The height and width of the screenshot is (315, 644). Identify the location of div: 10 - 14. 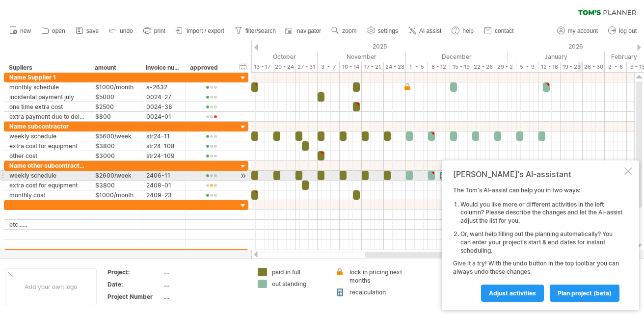
(350, 67).